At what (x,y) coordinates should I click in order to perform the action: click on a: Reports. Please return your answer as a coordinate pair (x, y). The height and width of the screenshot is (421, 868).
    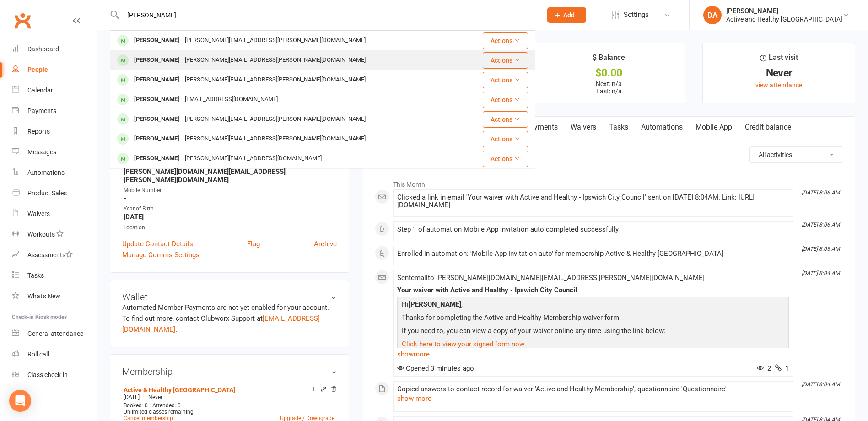
    Looking at the image, I should click on (54, 131).